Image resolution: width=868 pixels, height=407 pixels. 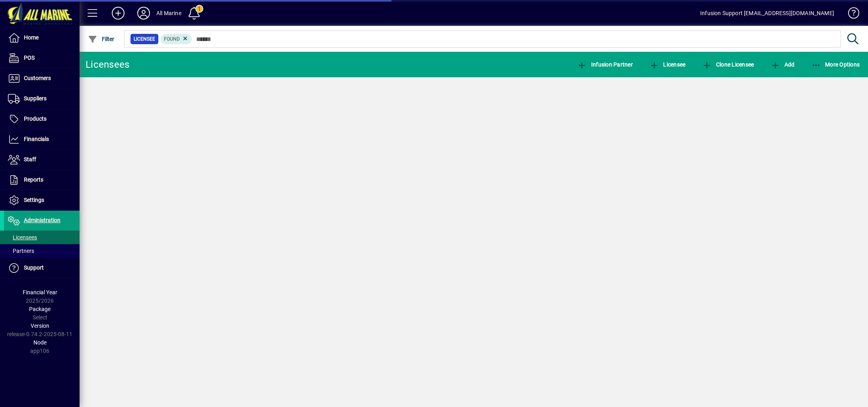 What do you see at coordinates (42, 220) in the screenshot?
I see `span: Administration` at bounding box center [42, 220].